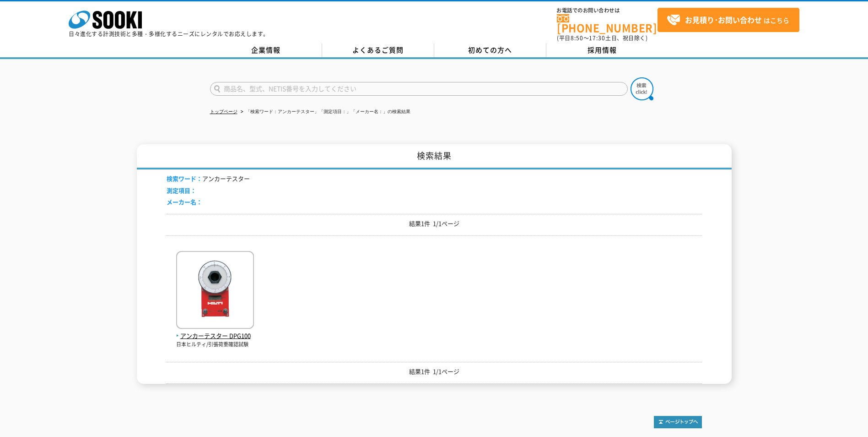  What do you see at coordinates (185, 178) in the screenshot?
I see `span: 検索ワード：` at bounding box center [185, 178].